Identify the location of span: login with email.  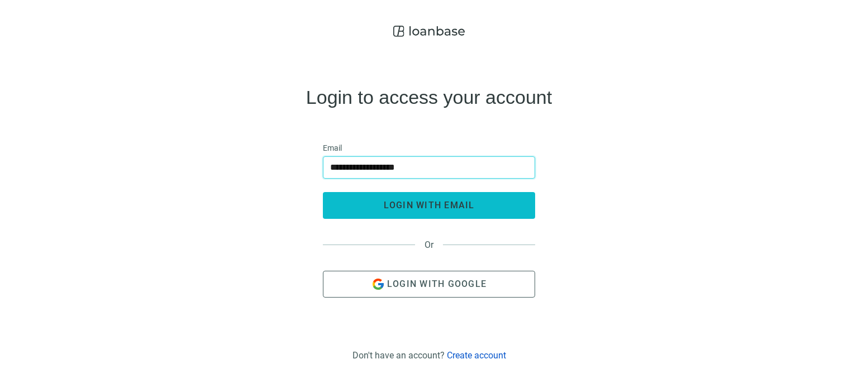
(429, 205).